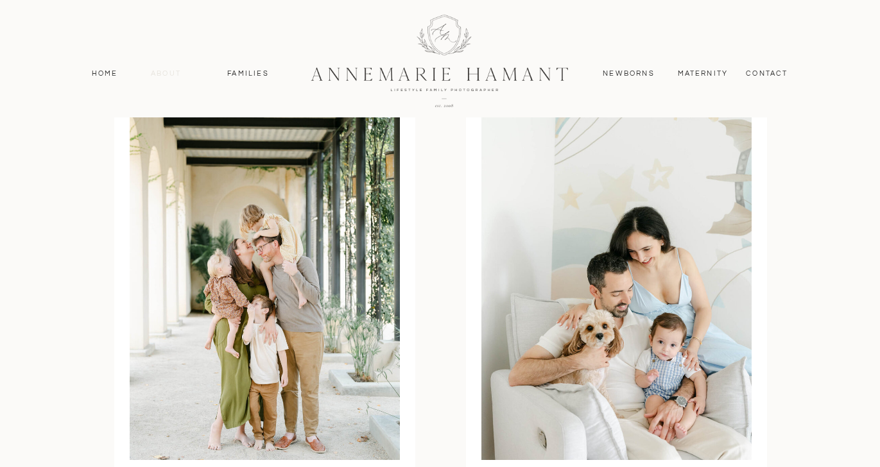  Describe the element at coordinates (440, 40) in the screenshot. I see `h3: View Sample Family Galleries` at that location.